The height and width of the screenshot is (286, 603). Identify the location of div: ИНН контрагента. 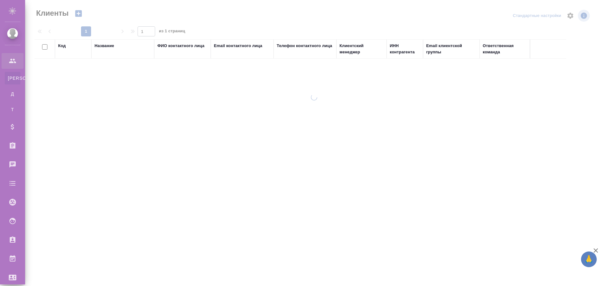
(405, 49).